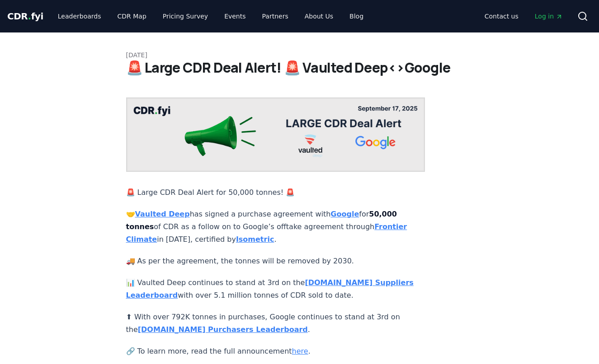 Image resolution: width=599 pixels, height=364 pixels. Describe the element at coordinates (255, 239) in the screenshot. I see `strong: Isometric` at that location.